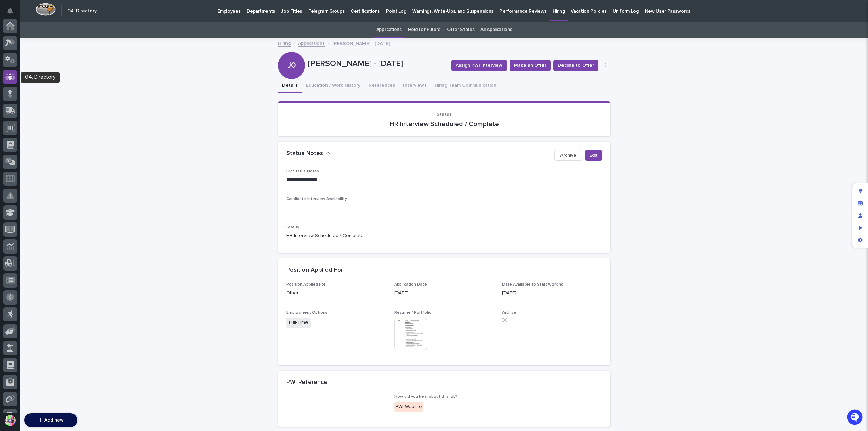 Image resolution: width=868 pixels, height=431 pixels. What do you see at coordinates (305, 154) in the screenshot?
I see `h2: Status Notes` at bounding box center [305, 154].